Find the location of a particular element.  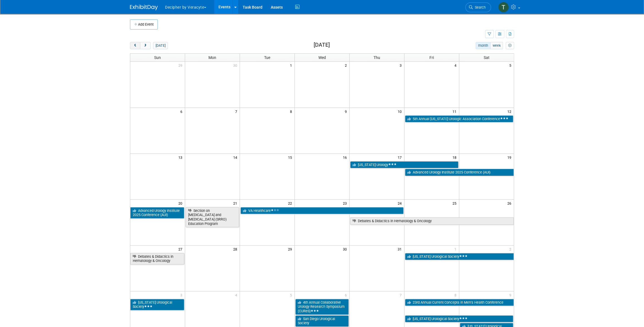

span: 27 is located at coordinates (181, 249).